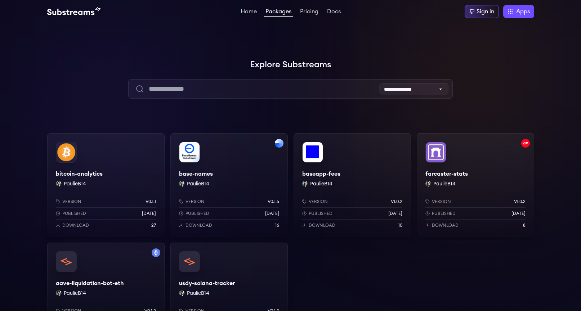  I want to click on span: Apps, so click(523, 12).